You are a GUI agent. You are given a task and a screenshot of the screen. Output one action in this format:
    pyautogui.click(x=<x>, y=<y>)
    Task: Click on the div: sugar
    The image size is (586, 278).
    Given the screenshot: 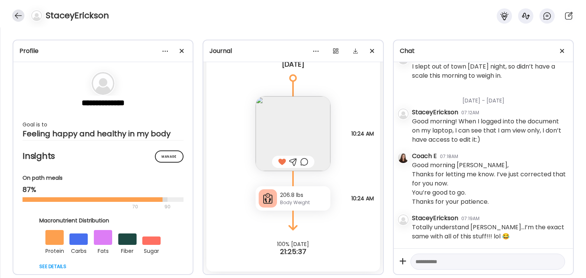 What is the action you would take?
    pyautogui.click(x=151, y=251)
    